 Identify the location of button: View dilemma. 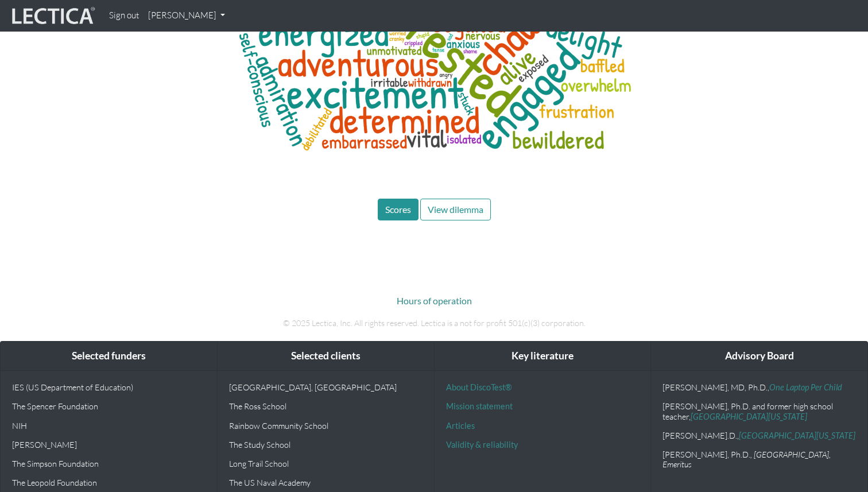
(455, 210).